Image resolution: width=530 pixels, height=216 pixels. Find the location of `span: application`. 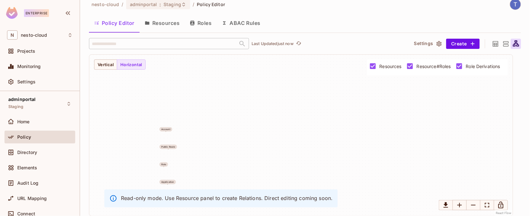

span: application is located at coordinates (167, 182).